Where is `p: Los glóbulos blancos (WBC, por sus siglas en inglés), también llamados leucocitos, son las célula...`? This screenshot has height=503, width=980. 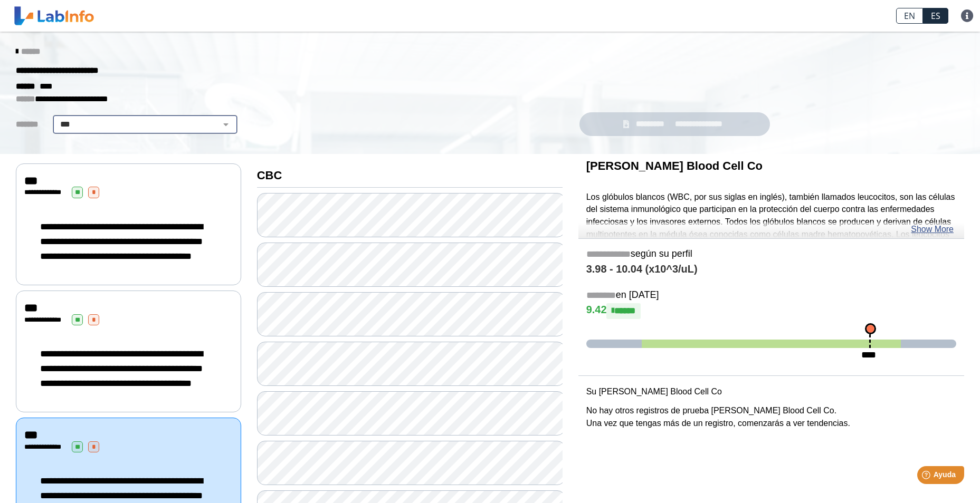 p: Los glóbulos blancos (WBC, por sus siglas en inglés), también llamados leucocitos, son las célula... is located at coordinates (771, 248).